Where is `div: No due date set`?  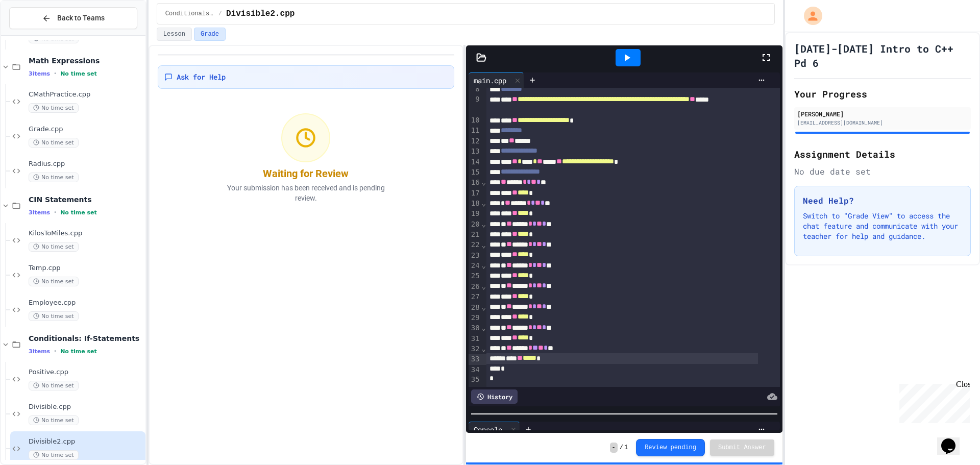 div: No due date set is located at coordinates (882, 172).